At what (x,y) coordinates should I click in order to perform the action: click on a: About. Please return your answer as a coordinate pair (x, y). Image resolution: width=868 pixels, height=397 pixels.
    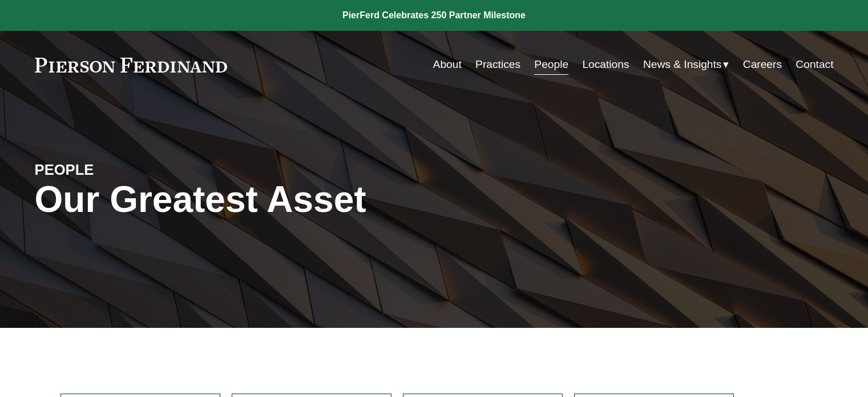
    Looking at the image, I should click on (448, 65).